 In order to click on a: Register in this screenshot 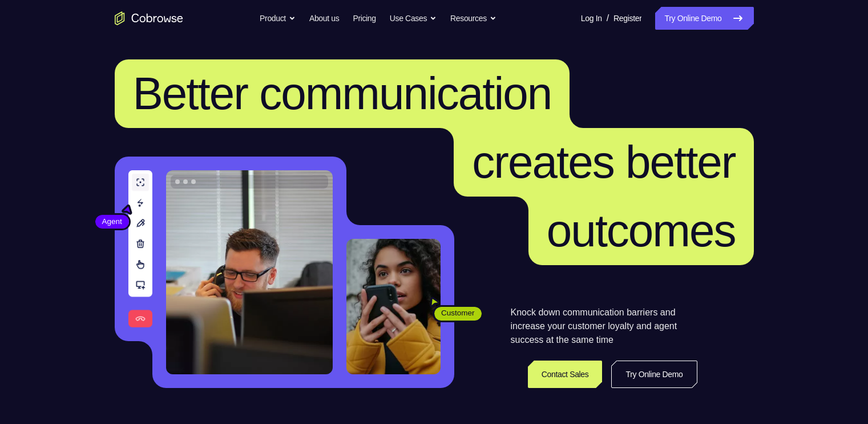, I will do `click(627, 18)`.